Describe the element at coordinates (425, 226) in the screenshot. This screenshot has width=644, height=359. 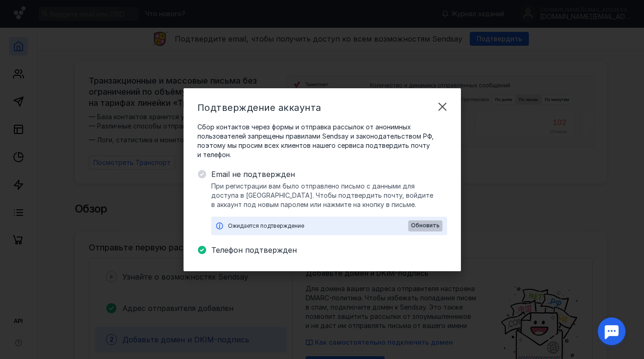
I see `span: Обновить` at that location.